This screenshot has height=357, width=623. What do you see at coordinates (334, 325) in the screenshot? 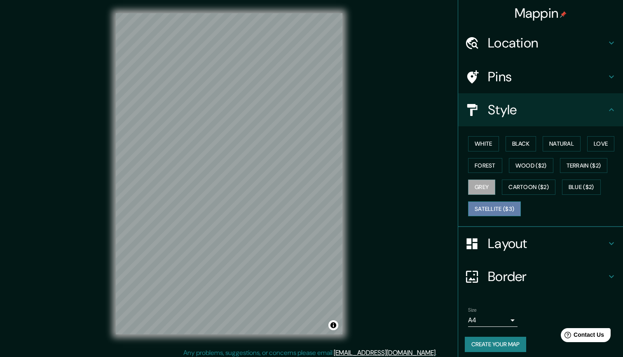
I see `button: Toggle attribution` at bounding box center [334, 325].